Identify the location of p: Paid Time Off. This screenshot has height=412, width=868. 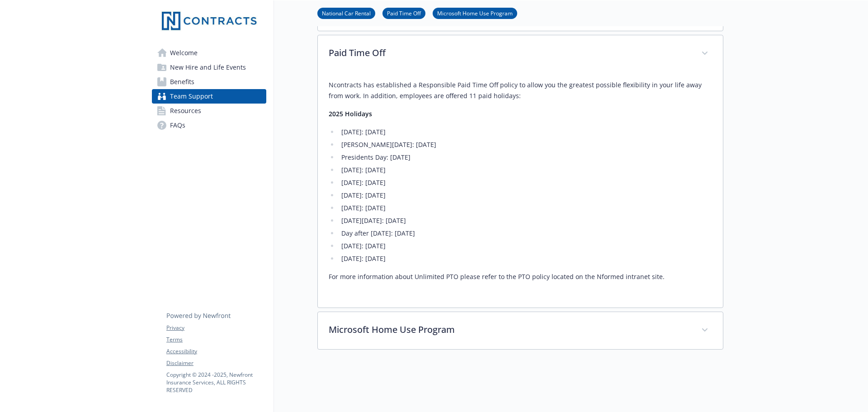
(510, 53).